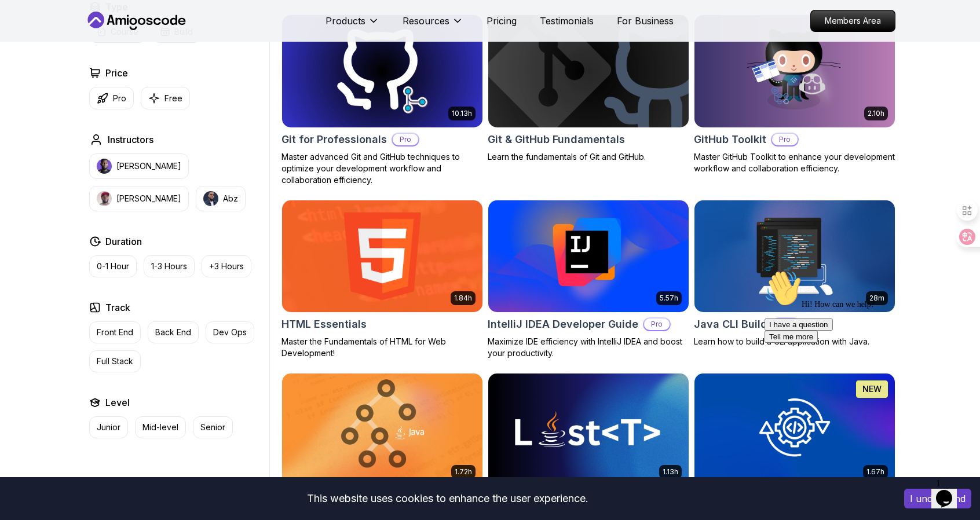 The image size is (980, 520). I want to click on button: Products, so click(352, 25).